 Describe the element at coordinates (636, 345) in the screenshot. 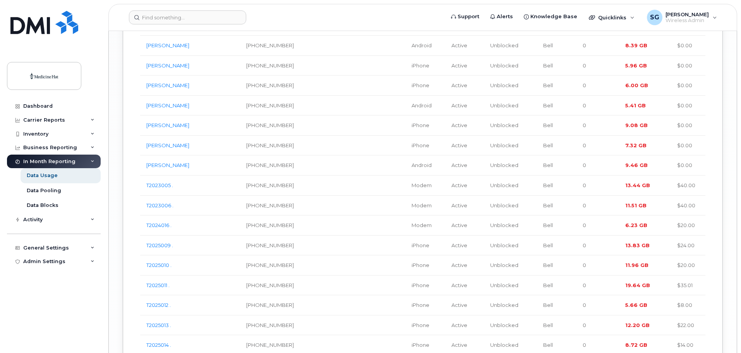

I see `span: 8.72 GB` at that location.